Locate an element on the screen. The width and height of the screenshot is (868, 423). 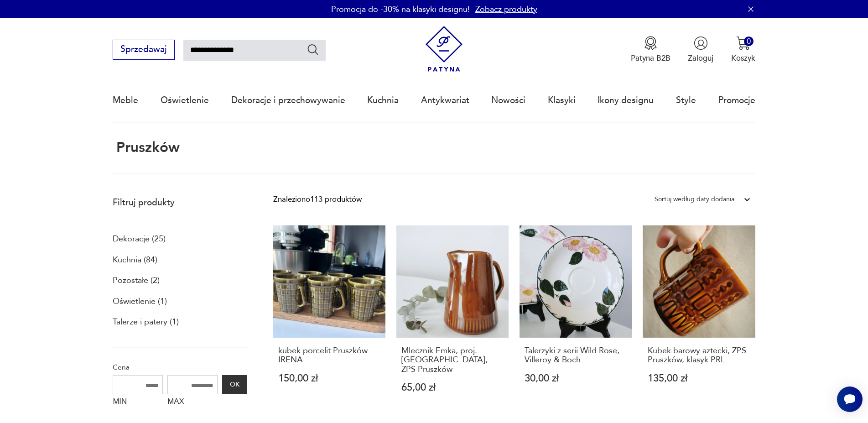
label: MAX is located at coordinates (193, 403).